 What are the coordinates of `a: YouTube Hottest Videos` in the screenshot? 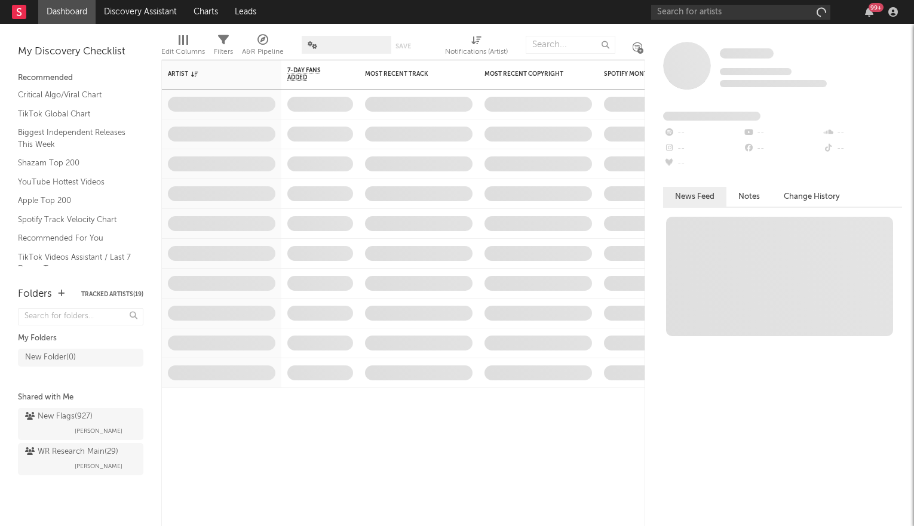 It's located at (75, 182).